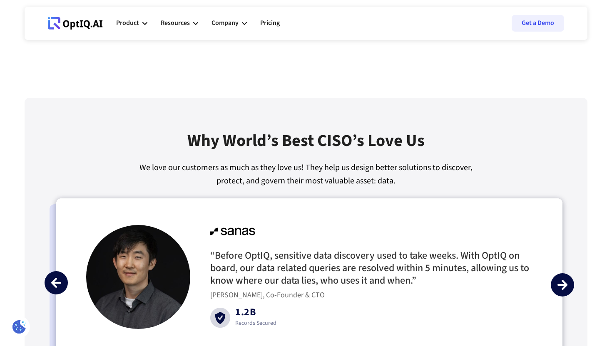  What do you see at coordinates (256, 314) in the screenshot?
I see `div: 1.2B` at bounding box center [256, 314].